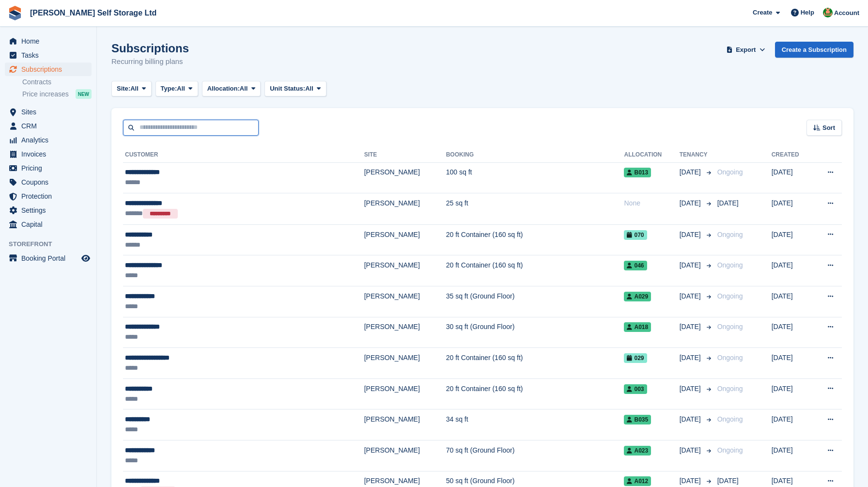 Image resolution: width=868 pixels, height=487 pixels. What do you see at coordinates (50, 154) in the screenshot?
I see `span: Invoices` at bounding box center [50, 154].